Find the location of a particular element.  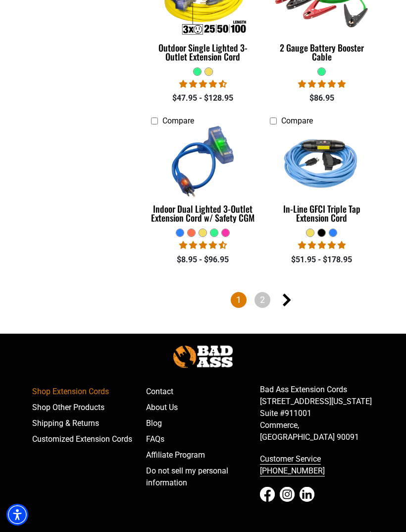

a: About Us is located at coordinates (203, 407).